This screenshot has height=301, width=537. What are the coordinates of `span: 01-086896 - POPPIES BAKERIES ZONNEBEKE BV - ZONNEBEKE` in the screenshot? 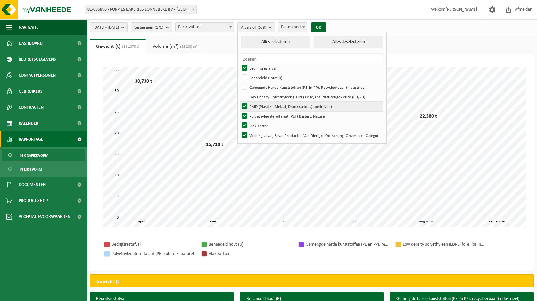 It's located at (141, 10).